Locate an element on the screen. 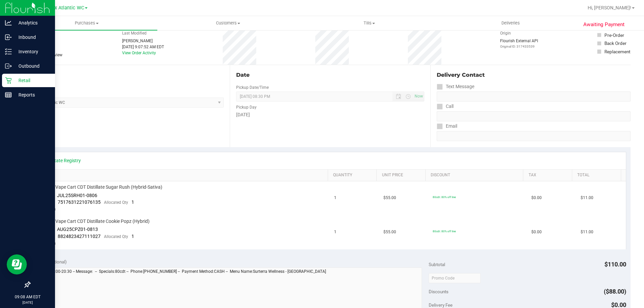 Image resolution: width=644 pixels, height=308 pixels. p: Inventory is located at coordinates (32, 51).